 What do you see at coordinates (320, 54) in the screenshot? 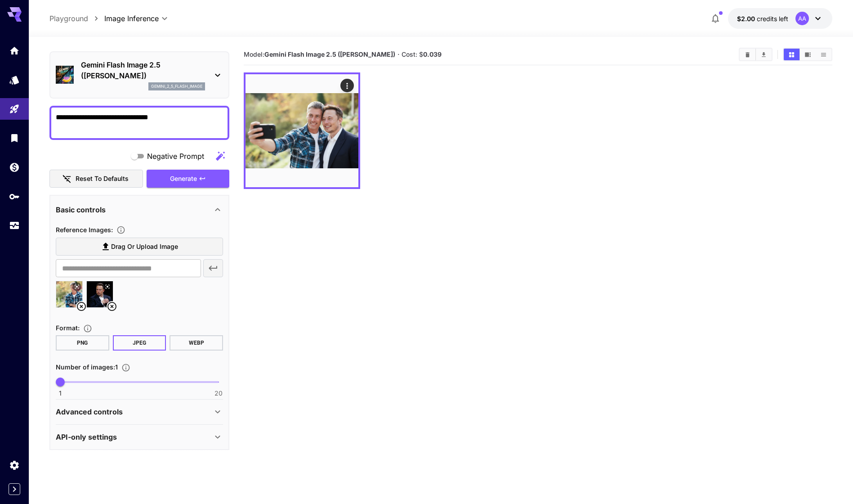
I see `span: Model:` at bounding box center [320, 54].